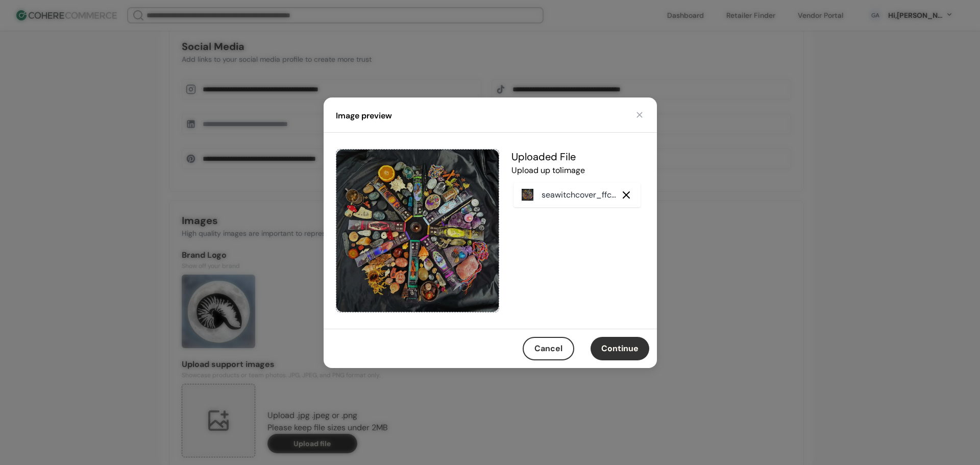 The width and height of the screenshot is (980, 465). I want to click on h5: Uploaded File, so click(577, 156).